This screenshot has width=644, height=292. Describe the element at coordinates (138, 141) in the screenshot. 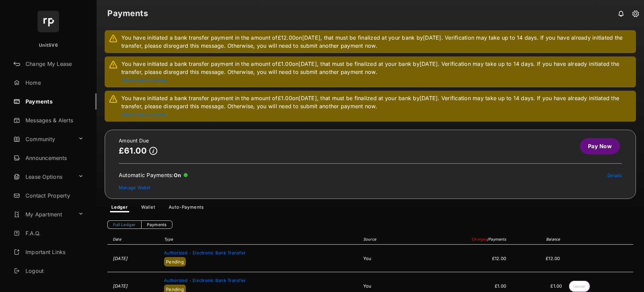

I see `h2: Amount Due` at that location.